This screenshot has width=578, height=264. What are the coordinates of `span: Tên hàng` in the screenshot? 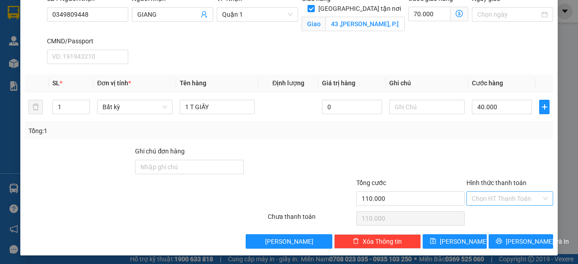 It's located at (193, 83).